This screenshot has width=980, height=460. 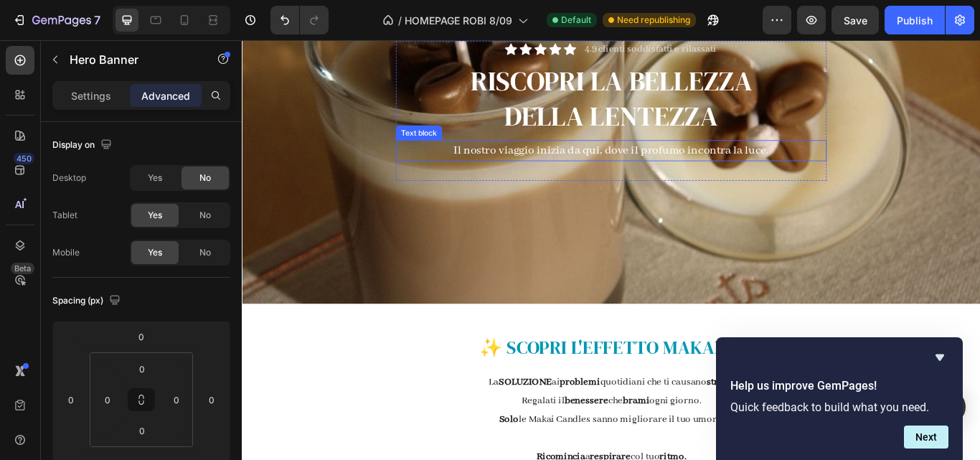 What do you see at coordinates (915, 20) in the screenshot?
I see `button: Publish` at bounding box center [915, 20].